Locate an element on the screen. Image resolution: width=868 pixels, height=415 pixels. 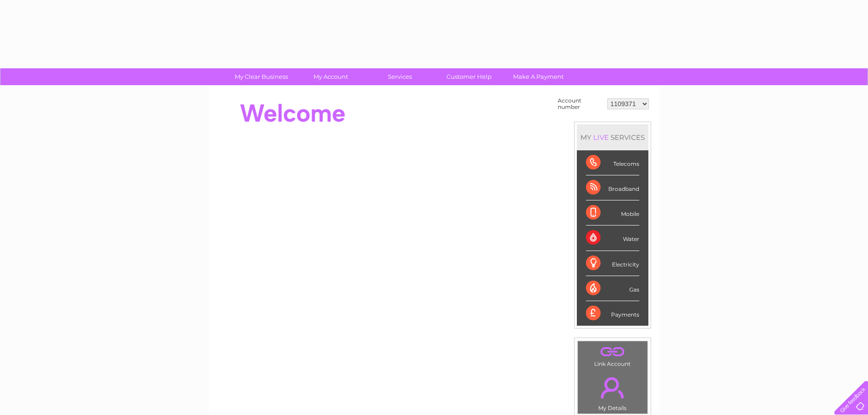
td: Account number is located at coordinates (580, 104).